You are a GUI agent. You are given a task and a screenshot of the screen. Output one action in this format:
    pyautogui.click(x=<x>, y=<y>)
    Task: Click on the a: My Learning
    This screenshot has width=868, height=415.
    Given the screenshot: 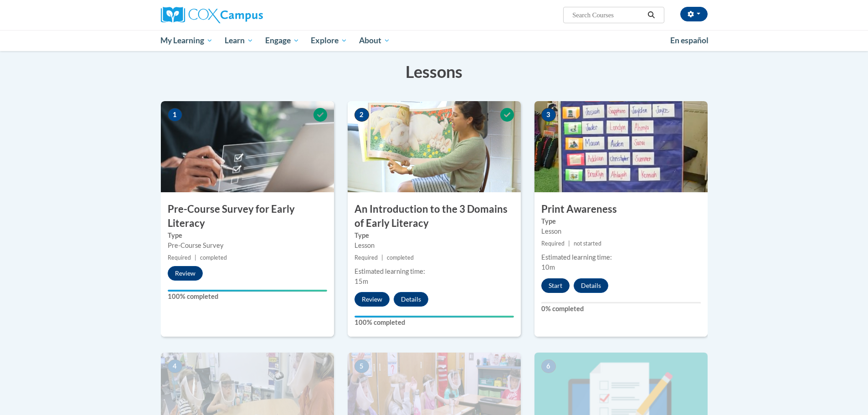 What is the action you would take?
    pyautogui.click(x=187, y=40)
    